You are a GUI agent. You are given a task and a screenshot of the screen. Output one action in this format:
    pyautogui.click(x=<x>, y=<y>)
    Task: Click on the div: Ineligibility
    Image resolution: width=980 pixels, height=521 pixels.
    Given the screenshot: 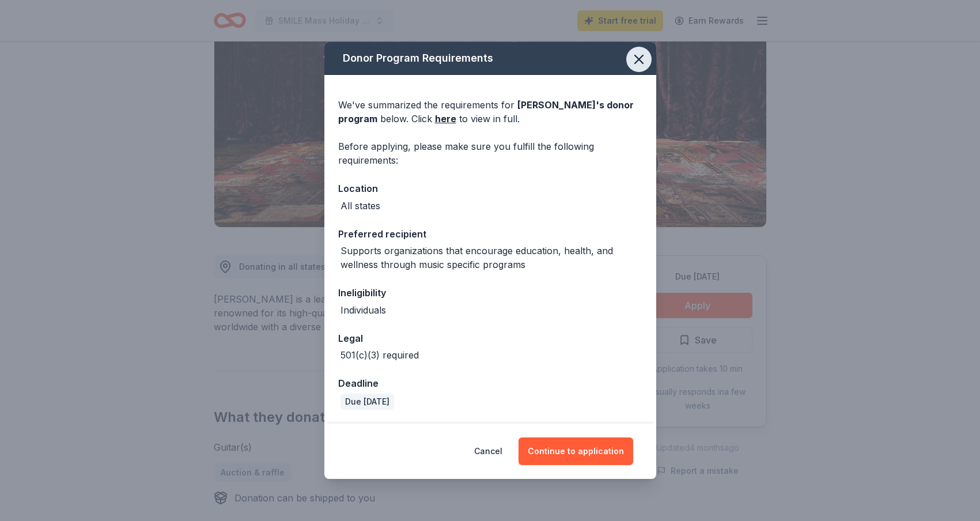 What is the action you would take?
    pyautogui.click(x=490, y=293)
    